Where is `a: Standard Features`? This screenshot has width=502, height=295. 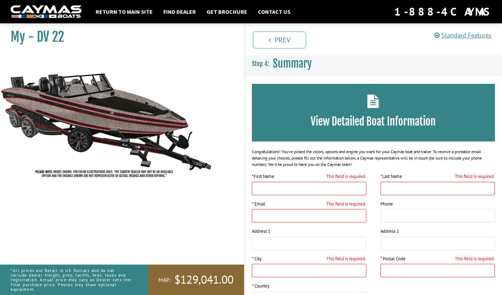
a: Standard Features is located at coordinates (462, 35).